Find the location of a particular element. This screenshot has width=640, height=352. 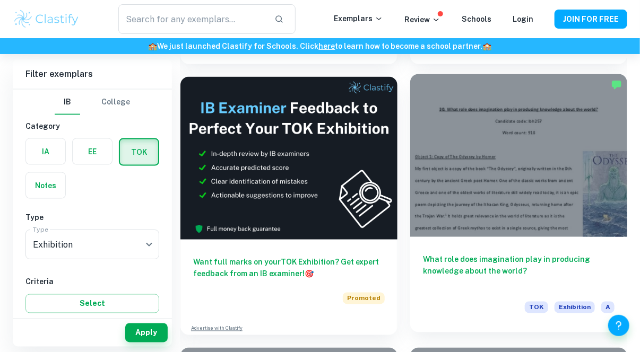

input: Search for any exemplars... is located at coordinates (192, 19).